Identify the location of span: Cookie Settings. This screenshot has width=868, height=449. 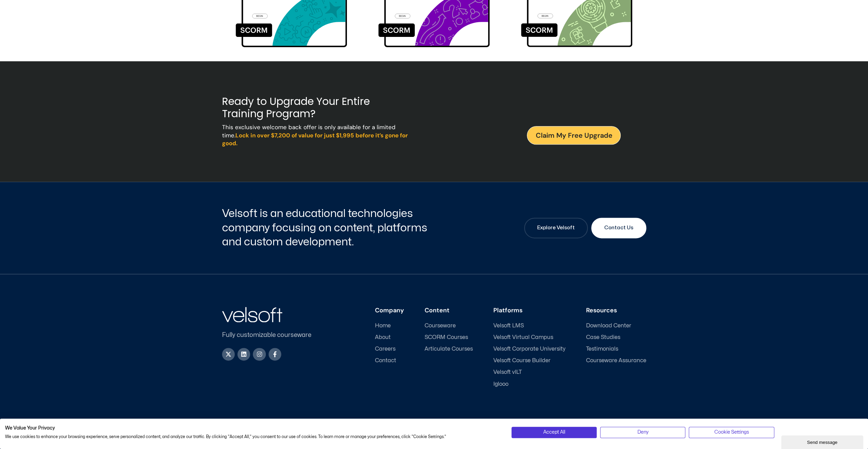
(731, 433).